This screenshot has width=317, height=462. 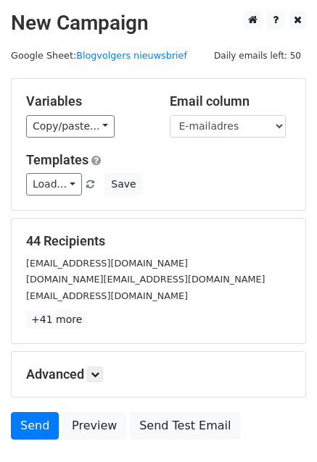 I want to click on h5: Advanced, so click(x=158, y=375).